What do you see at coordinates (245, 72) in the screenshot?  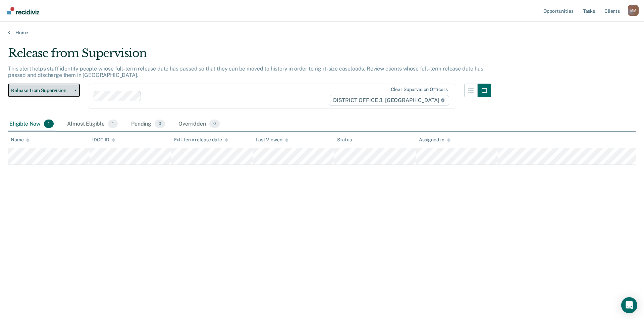 I see `p: This alert helps staff identify people whose full-term release date has passed so that they can b...` at bounding box center [245, 72].